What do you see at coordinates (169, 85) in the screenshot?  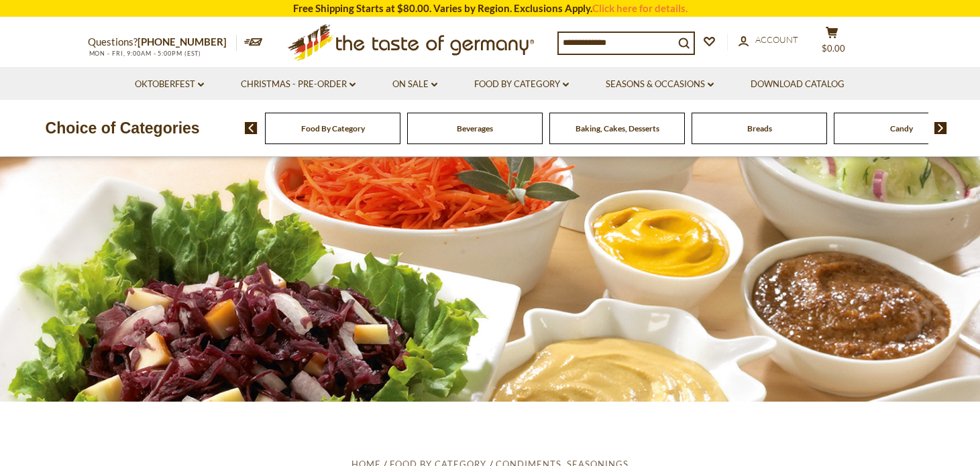 I see `a: Oktoberfest` at bounding box center [169, 85].